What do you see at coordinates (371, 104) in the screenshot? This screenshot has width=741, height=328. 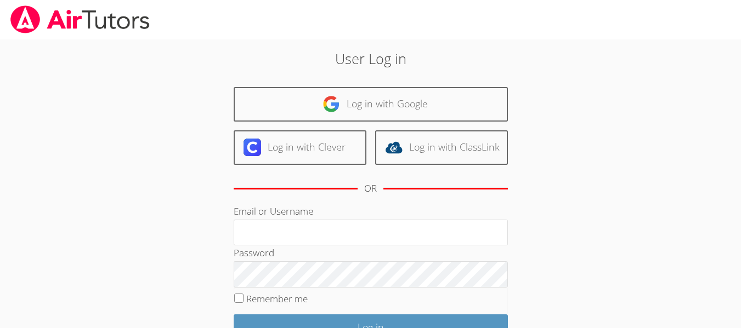 I see `a: Log in with Google` at bounding box center [371, 104].